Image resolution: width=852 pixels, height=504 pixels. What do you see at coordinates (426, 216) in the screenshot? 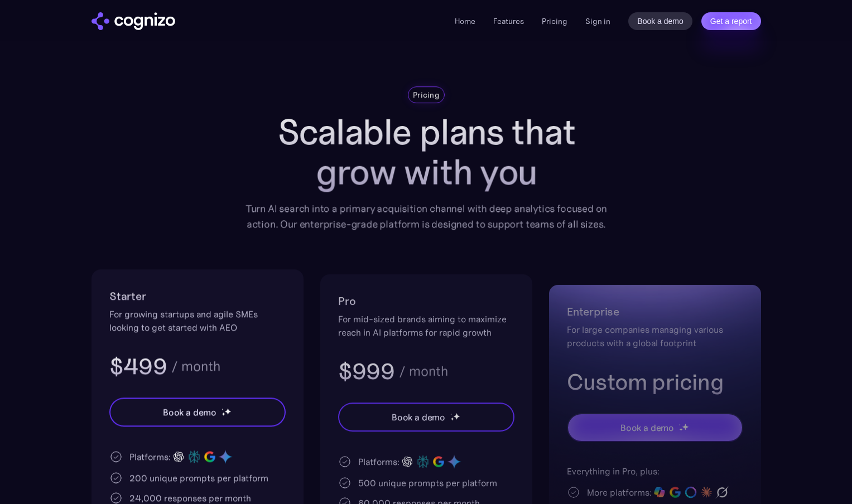
I see `div: Turn AI search into a primary acquisition channel with deep analytics focused on action. Our ente...` at bounding box center [426, 216].